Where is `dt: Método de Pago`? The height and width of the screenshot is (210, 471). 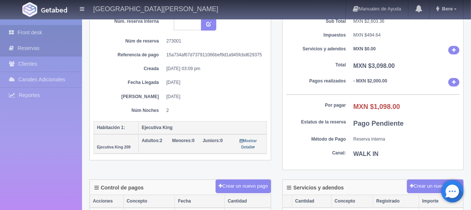 dt: Método de Pago is located at coordinates (317, 139).